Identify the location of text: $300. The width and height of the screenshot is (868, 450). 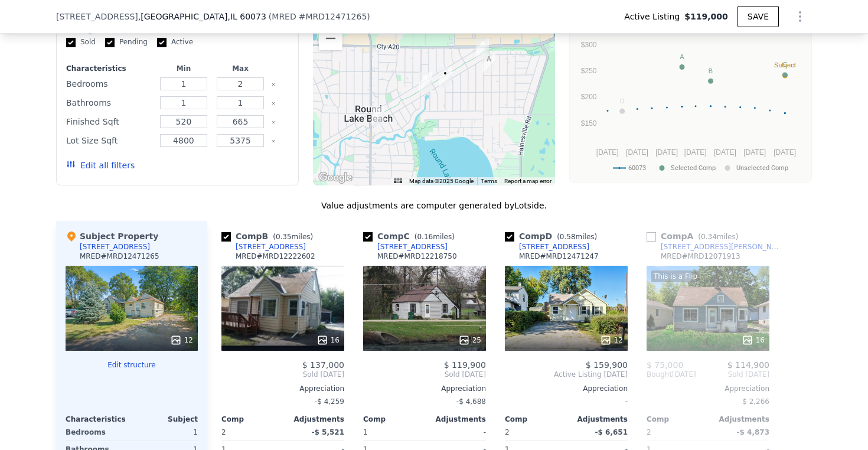
(589, 45).